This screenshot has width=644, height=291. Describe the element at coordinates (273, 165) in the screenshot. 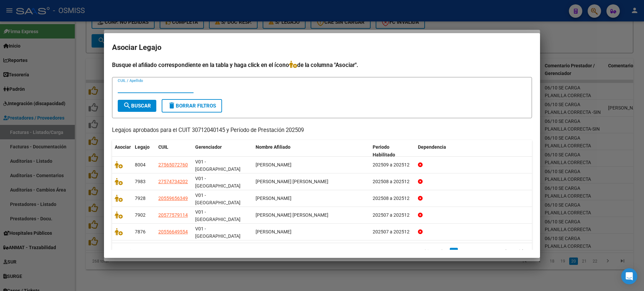

I see `span: MOYANO MAIA MARLEN` at that location.